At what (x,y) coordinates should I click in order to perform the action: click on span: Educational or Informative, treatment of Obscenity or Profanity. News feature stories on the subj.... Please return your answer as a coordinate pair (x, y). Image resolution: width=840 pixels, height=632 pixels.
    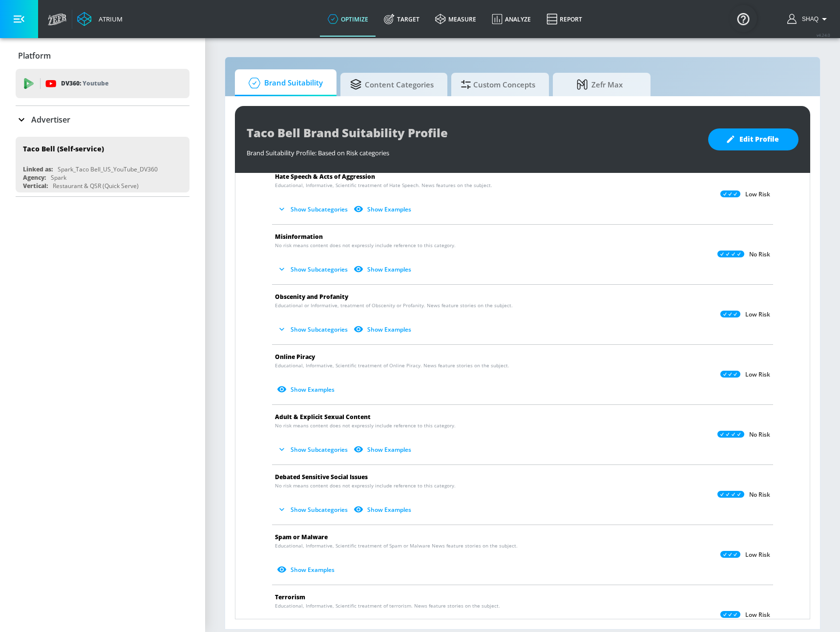
    Looking at the image, I should click on (394, 305).